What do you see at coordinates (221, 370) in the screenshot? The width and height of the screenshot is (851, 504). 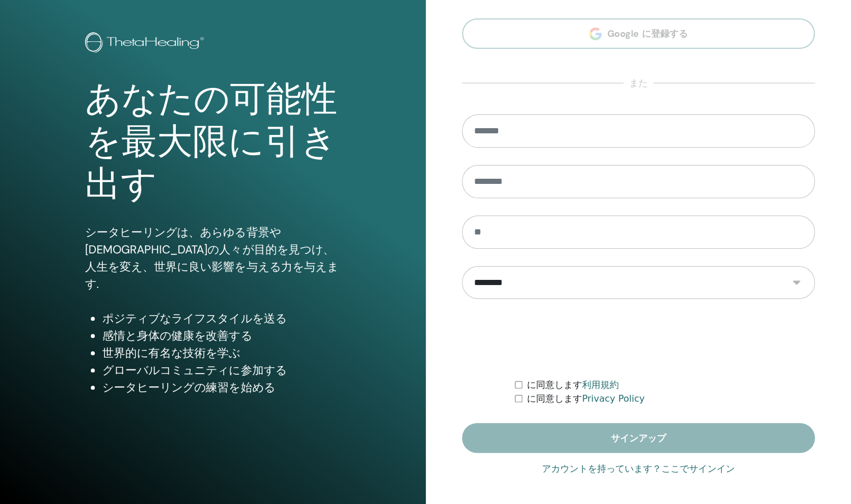 I see `li: グローバルコミュニティに参加する` at bounding box center [221, 370].